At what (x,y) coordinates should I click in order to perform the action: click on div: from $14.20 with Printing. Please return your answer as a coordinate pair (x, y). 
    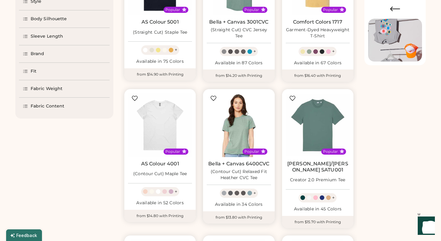
    Looking at the image, I should click on (238, 76).